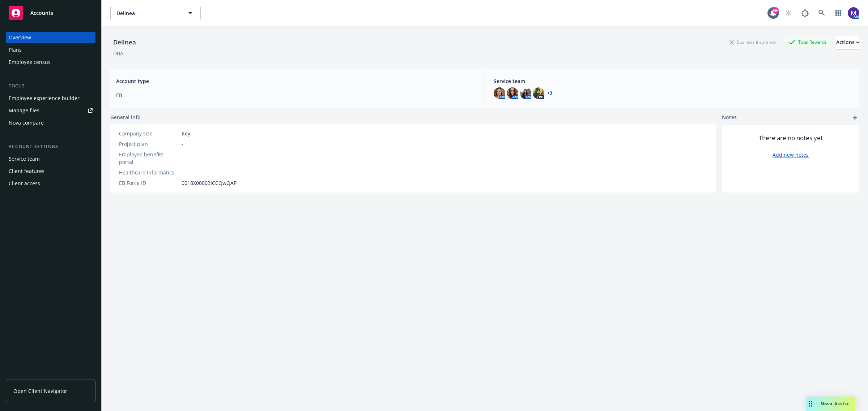  What do you see at coordinates (15, 50) in the screenshot?
I see `div: Plans` at bounding box center [15, 50].